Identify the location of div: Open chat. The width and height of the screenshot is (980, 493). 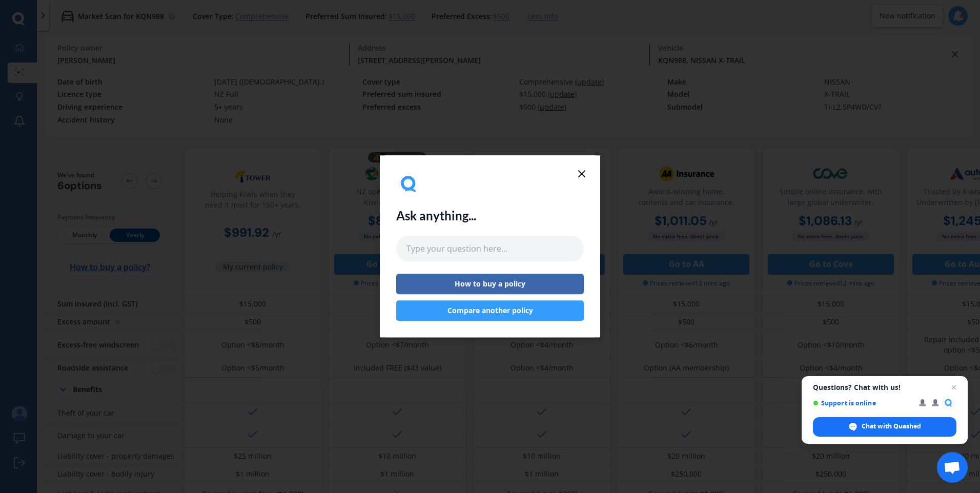
(952, 467).